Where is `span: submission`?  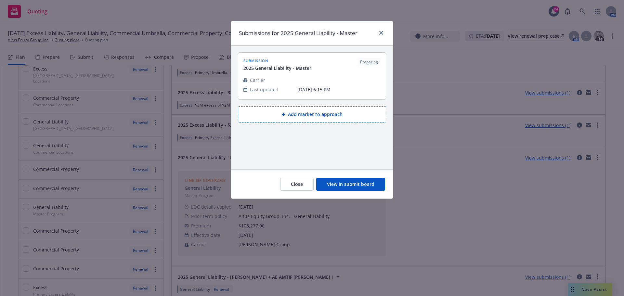 span: submission is located at coordinates (277, 60).